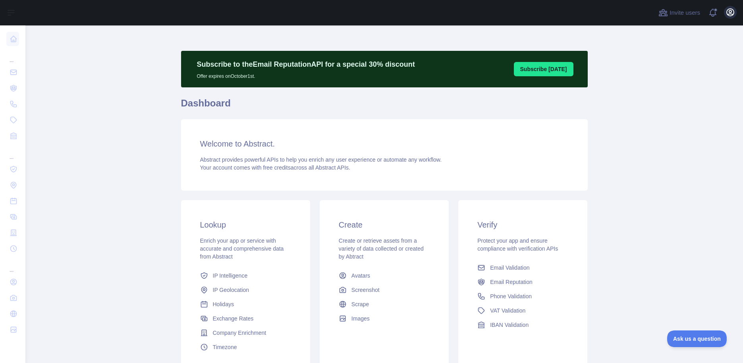 The height and width of the screenshot is (363, 743). Describe the element at coordinates (679, 13) in the screenshot. I see `button: Invite users` at that location.